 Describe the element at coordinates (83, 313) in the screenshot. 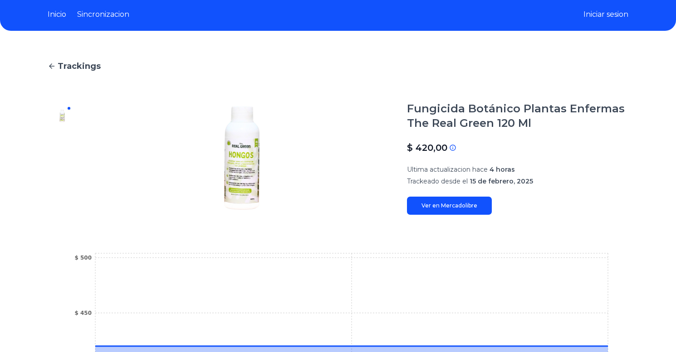

I see `tspan: $ 450` at that location.